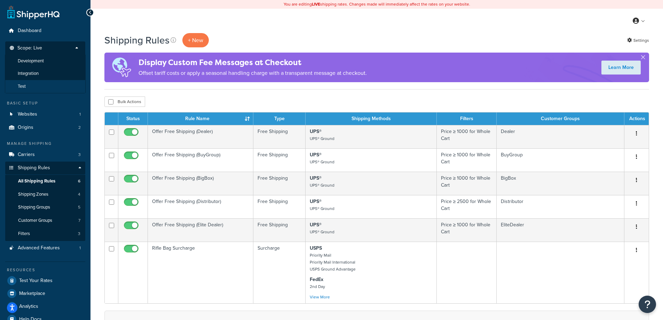 Image resolution: width=663 pixels, height=320 pixels. Describe the element at coordinates (45, 194) in the screenshot. I see `a: Shipping Zones 4` at that location.